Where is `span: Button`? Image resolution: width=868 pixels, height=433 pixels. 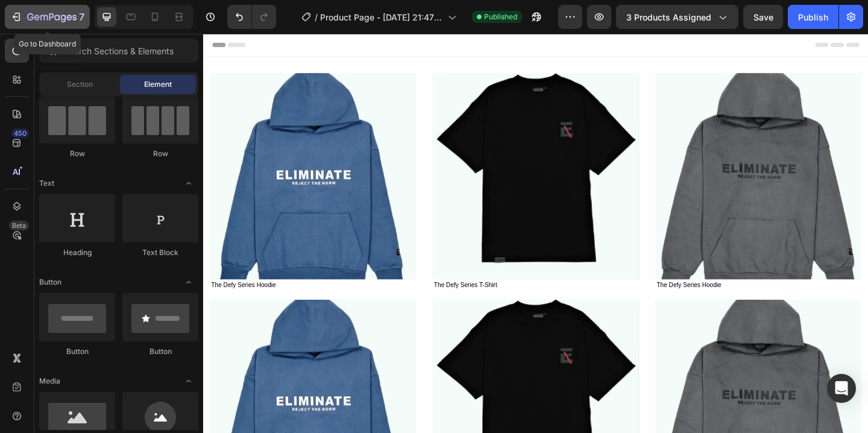 span: Button is located at coordinates (50, 282).